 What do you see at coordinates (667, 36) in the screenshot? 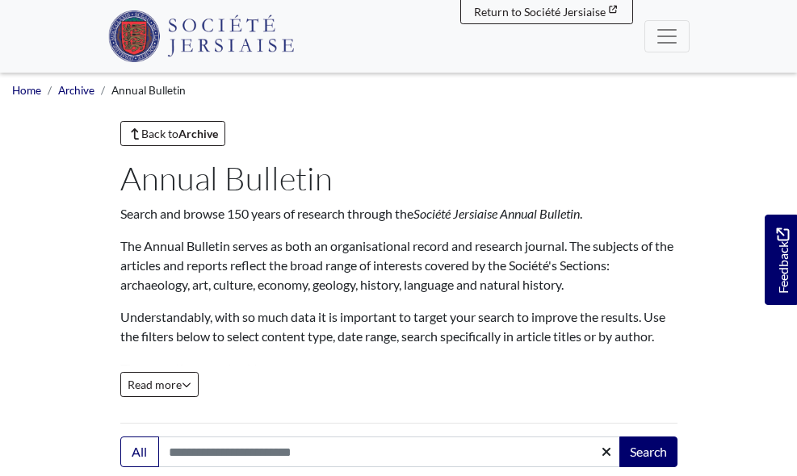
I see `button: Menu` at bounding box center [667, 36].